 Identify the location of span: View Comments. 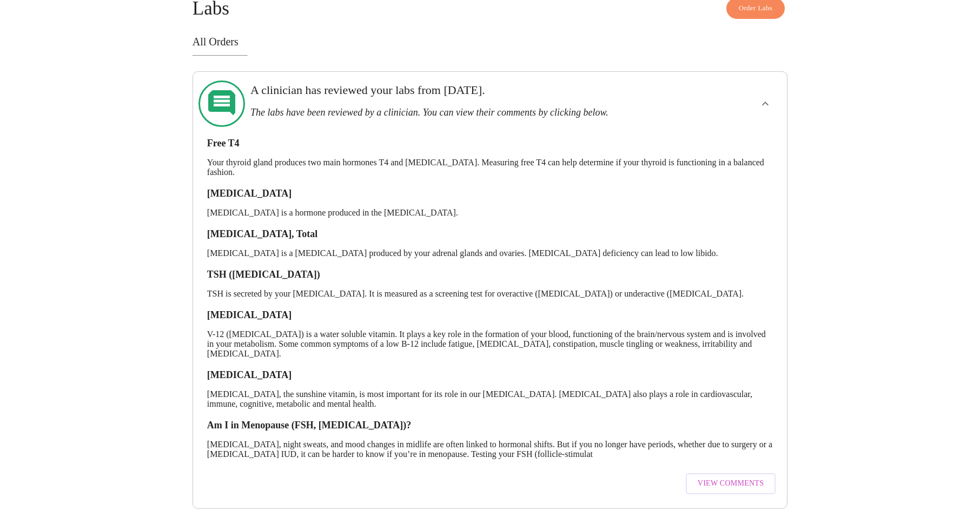
(731, 484).